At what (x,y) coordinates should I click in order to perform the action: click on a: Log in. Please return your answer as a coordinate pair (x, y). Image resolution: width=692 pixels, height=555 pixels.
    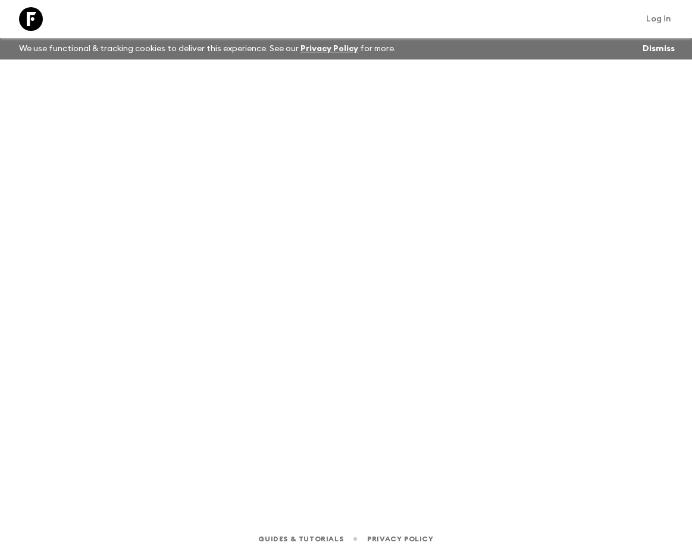
    Looking at the image, I should click on (658, 19).